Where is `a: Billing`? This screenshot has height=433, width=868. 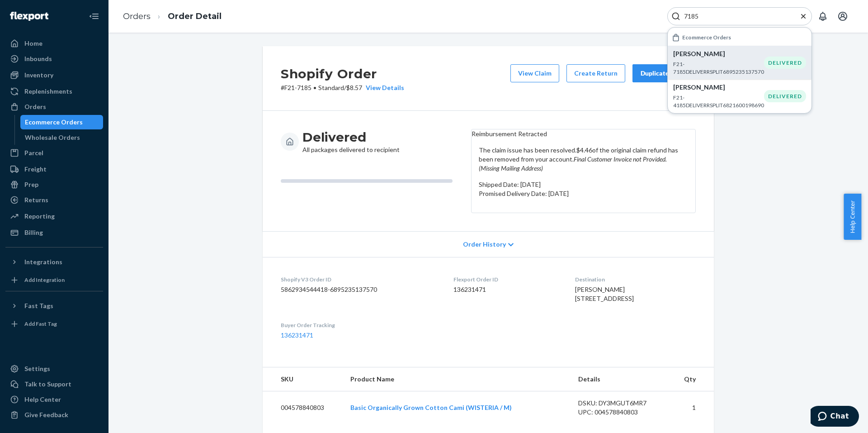 a: Billing is located at coordinates (54, 232).